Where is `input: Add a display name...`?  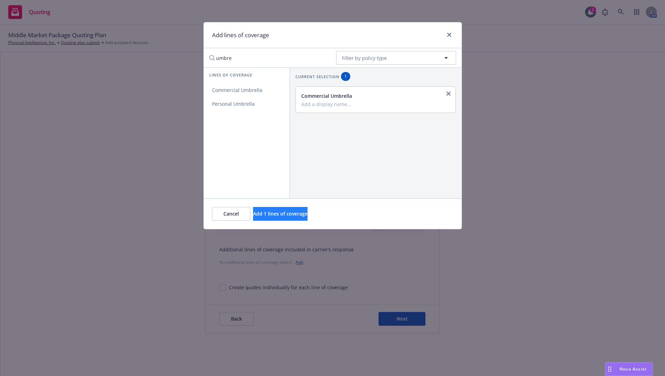
input: Add a display name... is located at coordinates (375, 104).